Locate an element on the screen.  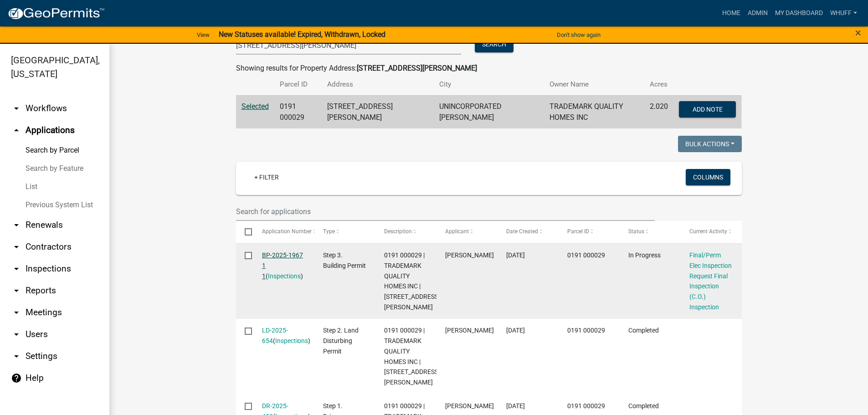
th: Owner Name is located at coordinates (594, 84).